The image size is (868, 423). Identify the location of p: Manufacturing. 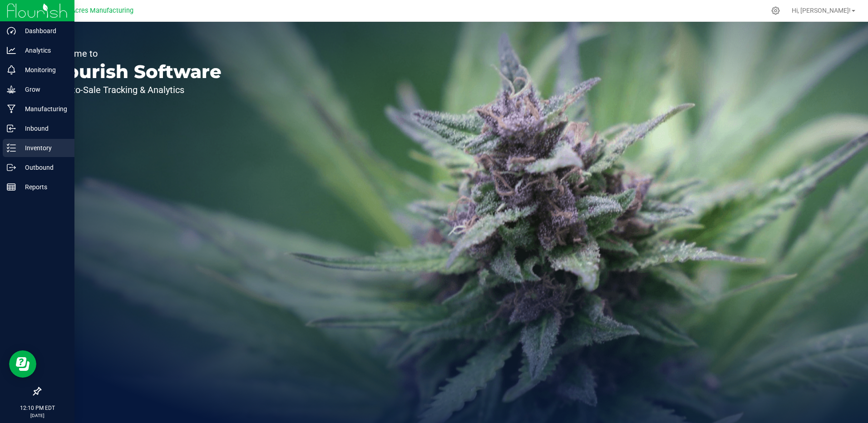
(43, 109).